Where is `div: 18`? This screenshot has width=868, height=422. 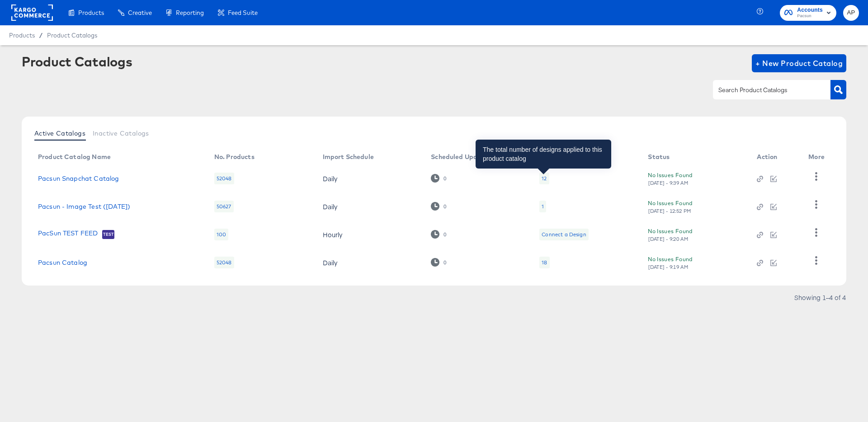 div: 18 is located at coordinates (544, 263).